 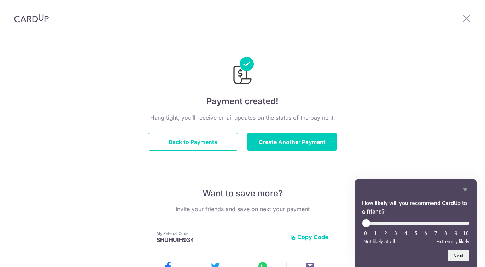 I want to click on li: 5, so click(x=416, y=233).